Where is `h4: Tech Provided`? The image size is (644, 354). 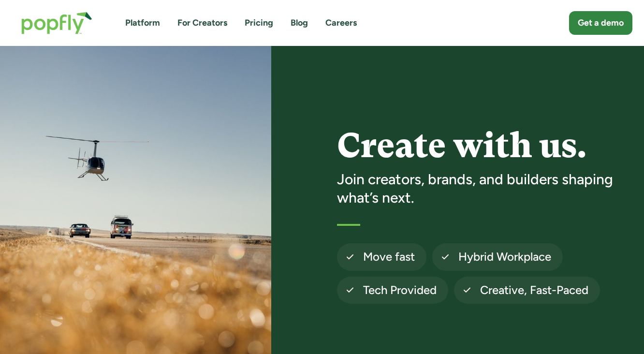 h4: Tech Provided is located at coordinates (400, 290).